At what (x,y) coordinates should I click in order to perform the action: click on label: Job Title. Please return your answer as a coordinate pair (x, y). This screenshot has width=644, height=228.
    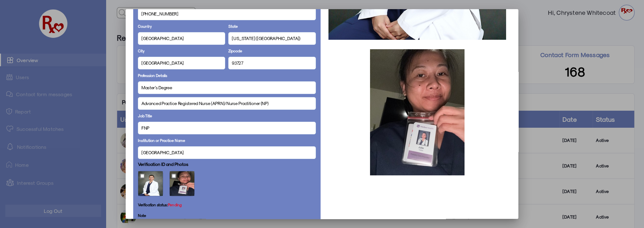
    Looking at the image, I should click on (145, 116).